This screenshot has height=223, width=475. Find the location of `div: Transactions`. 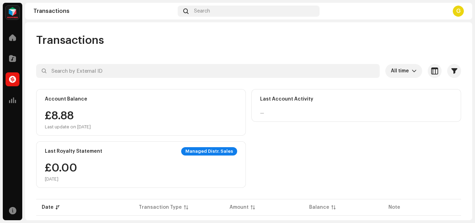

div: Transactions is located at coordinates (104, 11).